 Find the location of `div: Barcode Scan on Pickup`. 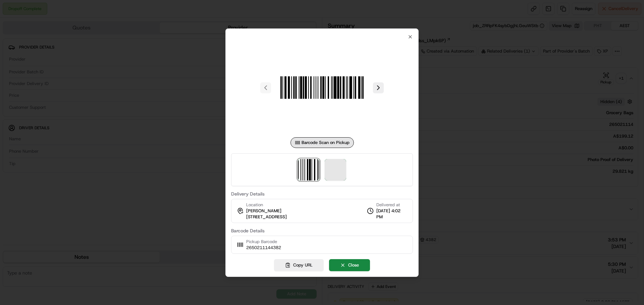

div: Barcode Scan on Pickup is located at coordinates (322, 143).